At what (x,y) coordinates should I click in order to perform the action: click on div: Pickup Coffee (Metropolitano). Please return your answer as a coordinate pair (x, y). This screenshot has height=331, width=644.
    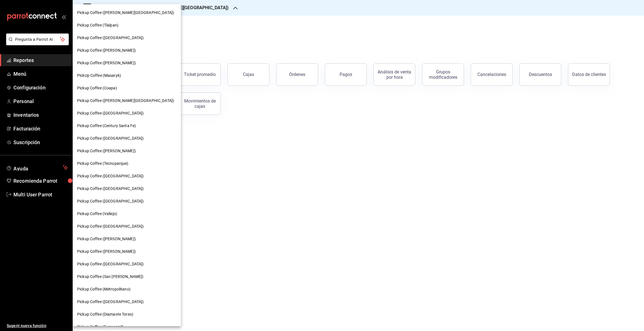
    Looking at the image, I should click on (127, 289).